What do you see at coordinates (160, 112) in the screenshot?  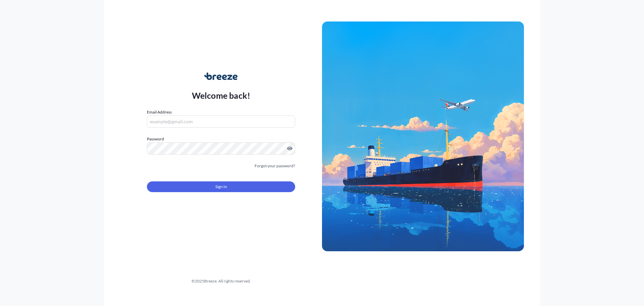 I see `label: Email Address` at bounding box center [160, 112].